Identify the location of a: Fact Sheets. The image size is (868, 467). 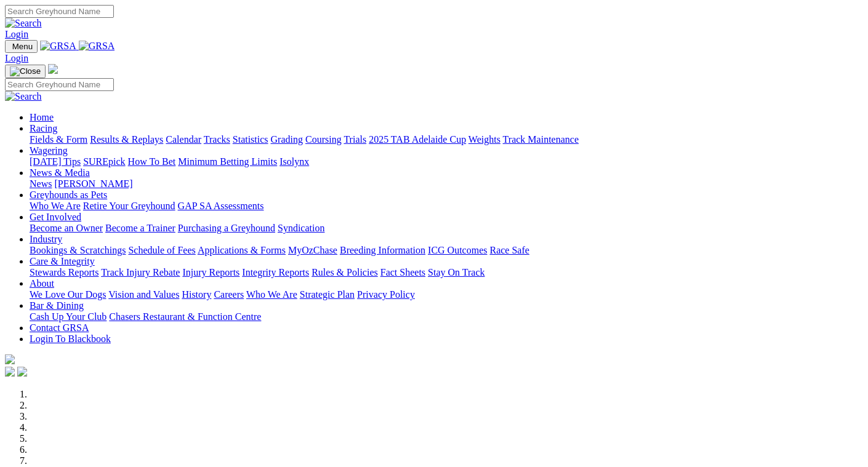
(402, 272).